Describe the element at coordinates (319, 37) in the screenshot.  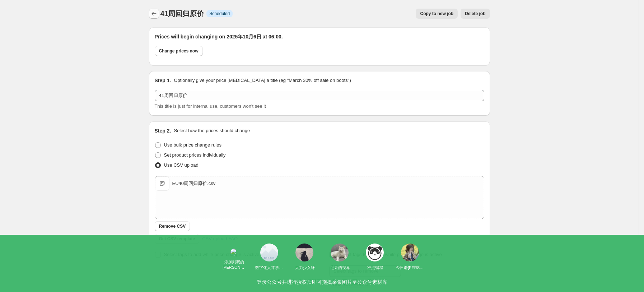
I see `h2: Prices will begin changing on 2025年10月6日 at 06:00.` at that location.